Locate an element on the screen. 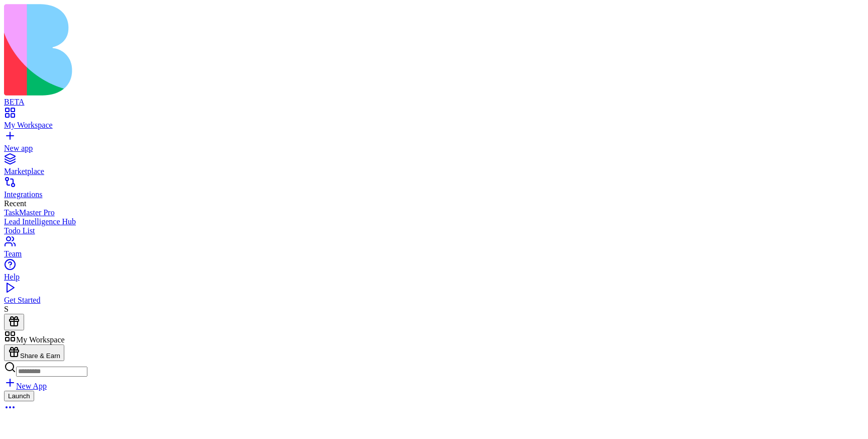  img: logo is located at coordinates (206, 49).